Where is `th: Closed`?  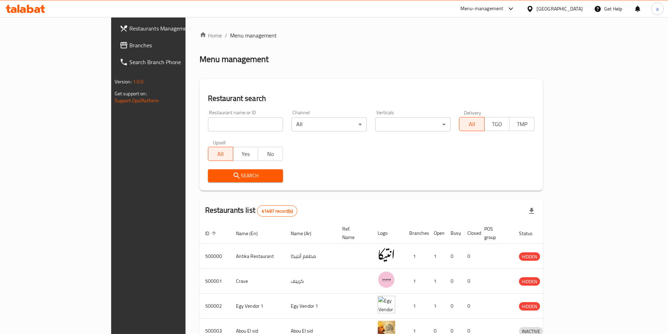
th: Closed is located at coordinates (470, 233).